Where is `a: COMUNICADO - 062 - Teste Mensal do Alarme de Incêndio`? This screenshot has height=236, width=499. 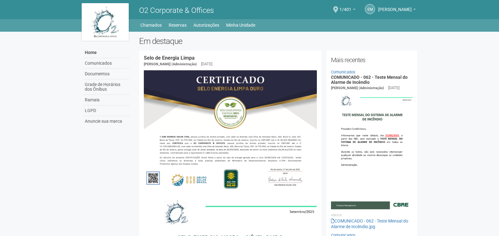 a: COMUNICADO - 062 - Teste Mensal do Alarme de Incêndio is located at coordinates (369, 79).